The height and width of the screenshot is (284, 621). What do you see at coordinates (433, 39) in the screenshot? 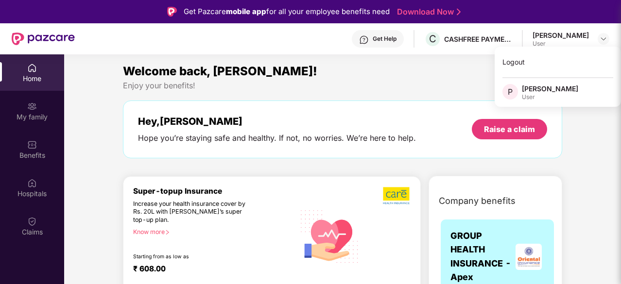
I see `span: C` at bounding box center [433, 39].